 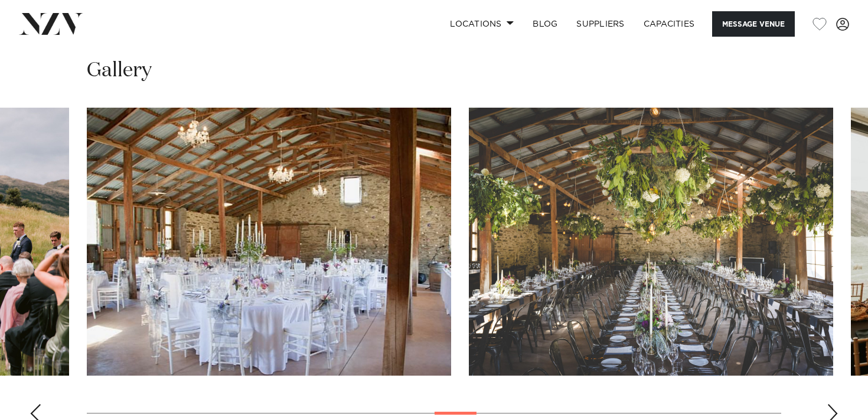 I want to click on h2: Gallery, so click(x=119, y=70).